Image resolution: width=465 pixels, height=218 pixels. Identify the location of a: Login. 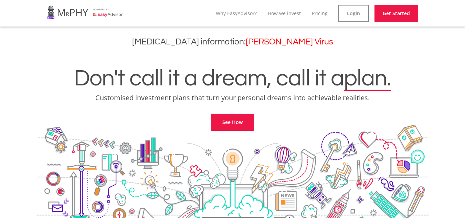
(354, 13).